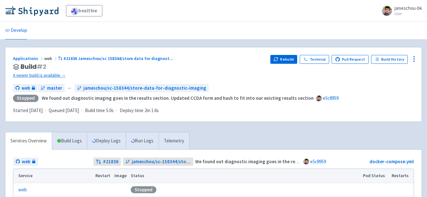  I want to click on strong: We found out diagnostic imaging goes in the results section. Updated CCDA form and hash to fit in..., so click(178, 98).